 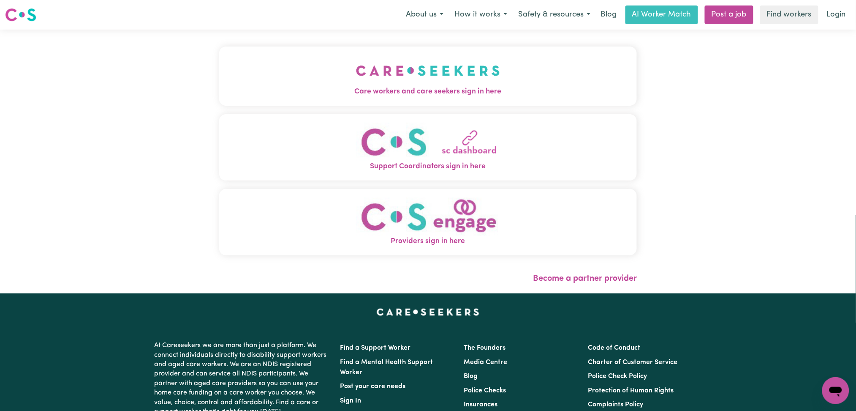 I want to click on span: Care workers and care seekers sign in here, so click(x=428, y=92).